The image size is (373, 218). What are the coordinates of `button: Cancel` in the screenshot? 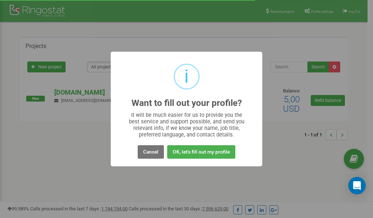 It's located at (151, 152).